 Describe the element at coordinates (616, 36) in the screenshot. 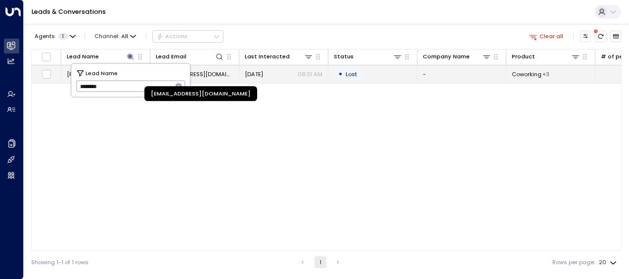

I see `button: Archived Leads` at that location.